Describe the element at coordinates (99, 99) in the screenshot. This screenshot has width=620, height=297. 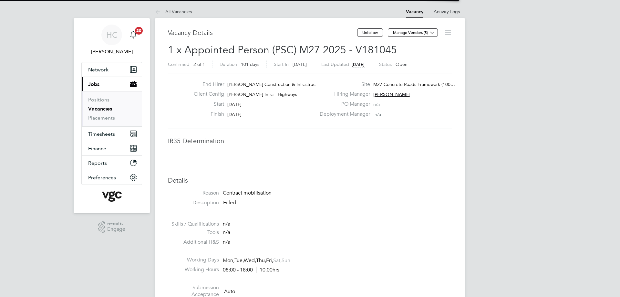
I see `a: Positions` at that location.